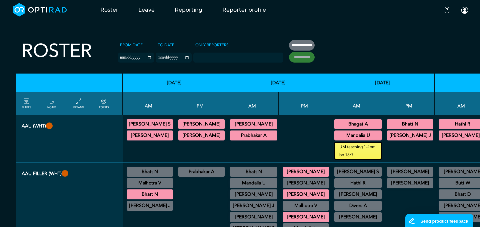 The height and width of the screenshot is (227, 480). Describe the element at coordinates (150, 206) in the screenshot. I see `div: General CT/General MRI/General XR 11:30 - 13:30` at that location.